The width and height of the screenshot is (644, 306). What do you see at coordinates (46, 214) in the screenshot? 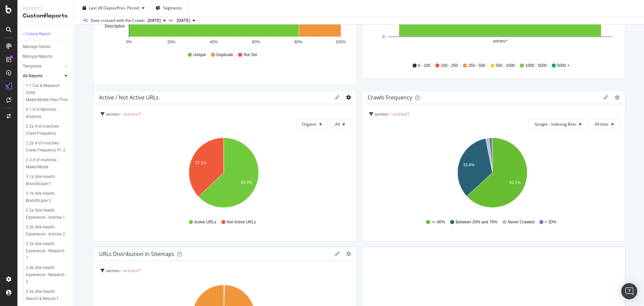
I see `div: 3.2a Site Health: Experience - Articles 1` at bounding box center [46, 214].